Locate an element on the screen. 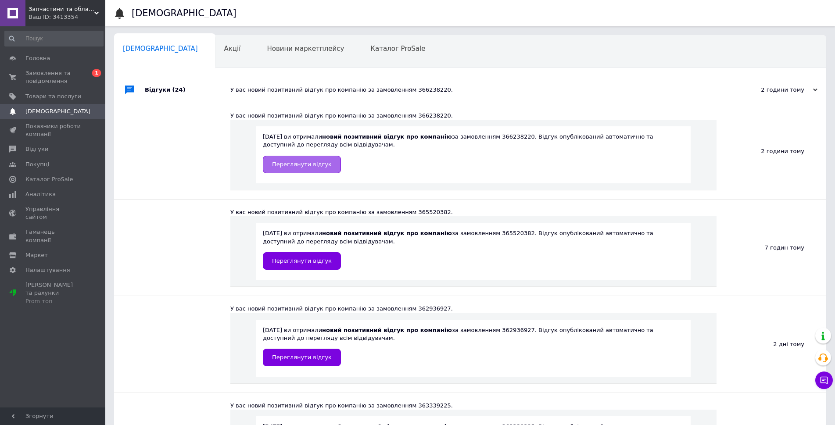  span: Гаманець компанії is located at coordinates (53, 236).